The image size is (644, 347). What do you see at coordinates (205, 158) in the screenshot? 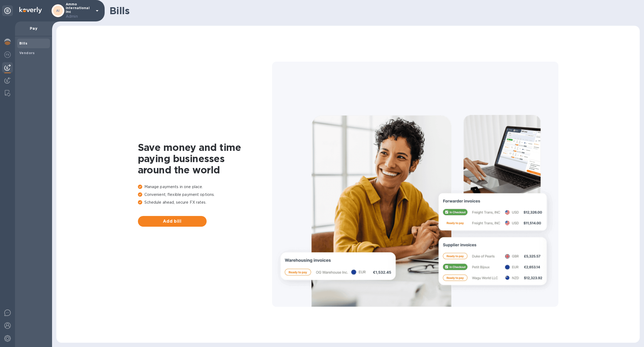
I see `h1: Save money and time paying businesses around the world` at bounding box center [205, 158].